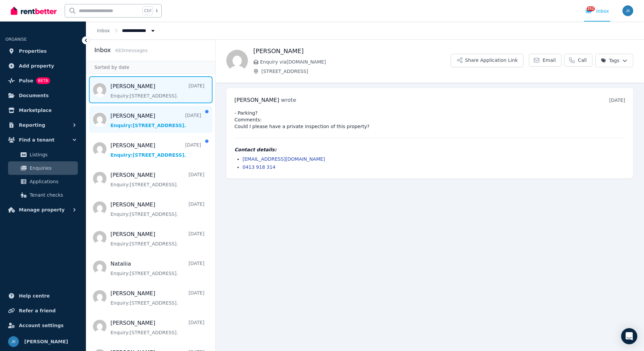 The image size is (644, 351). I want to click on span: Applications, so click(52, 182).